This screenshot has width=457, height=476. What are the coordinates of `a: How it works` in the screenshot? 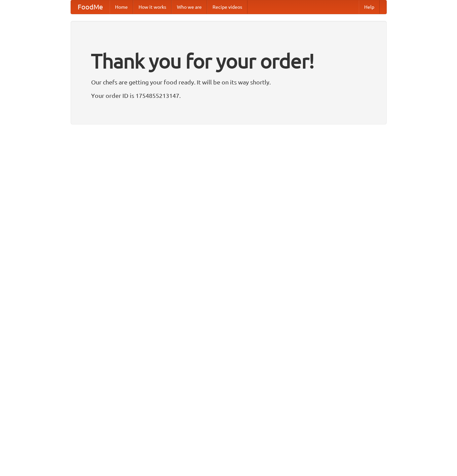 It's located at (153, 7).